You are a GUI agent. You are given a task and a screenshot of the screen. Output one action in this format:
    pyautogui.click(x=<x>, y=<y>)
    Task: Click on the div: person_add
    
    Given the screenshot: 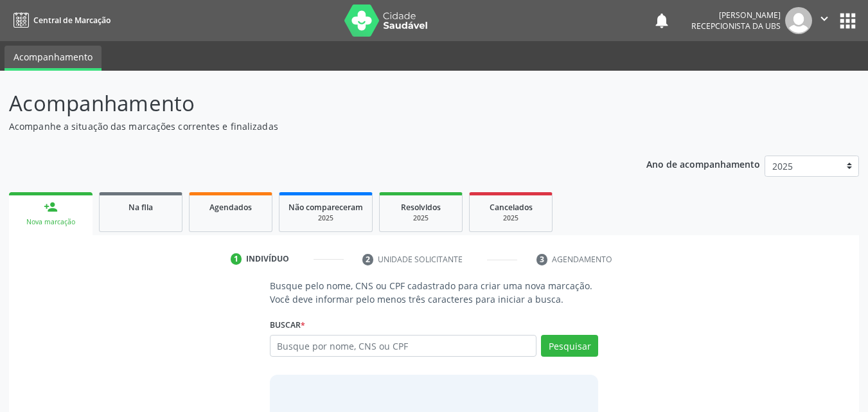 What is the action you would take?
    pyautogui.click(x=51, y=207)
    